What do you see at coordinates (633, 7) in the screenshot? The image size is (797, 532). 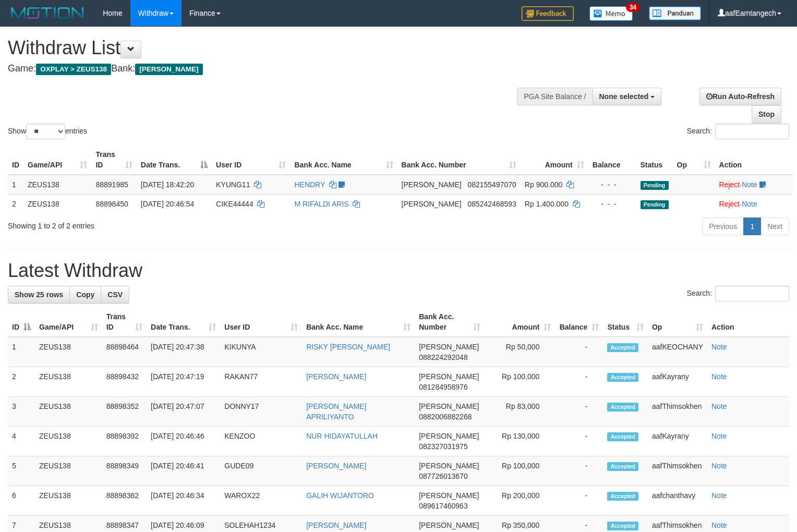 I see `span: 34` at bounding box center [633, 7].